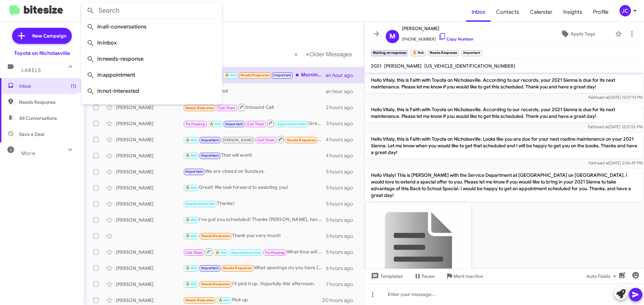 The image size is (644, 305). Describe the element at coordinates (152, 43) in the screenshot. I see `span: in:inbox` at that location.